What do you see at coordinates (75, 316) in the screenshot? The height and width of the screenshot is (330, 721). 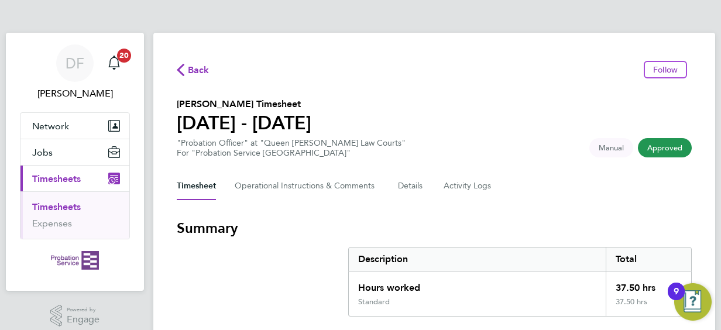 I see `a: Powered byEngage` at bounding box center [75, 316].